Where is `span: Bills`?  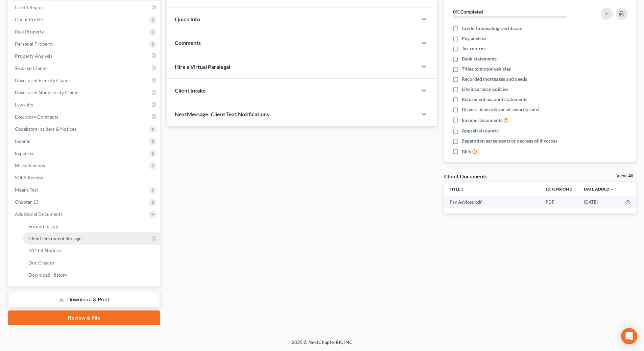 span: Bills is located at coordinates (466, 152).